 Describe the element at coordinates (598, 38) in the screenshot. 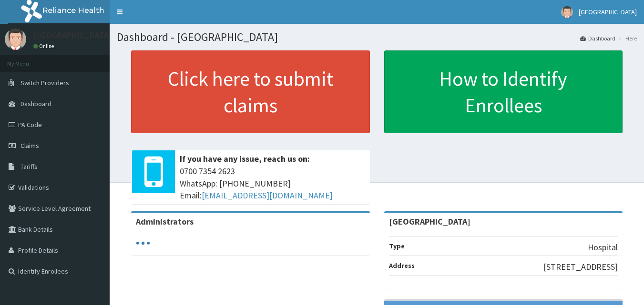

I see `a: Dashboard` at that location.